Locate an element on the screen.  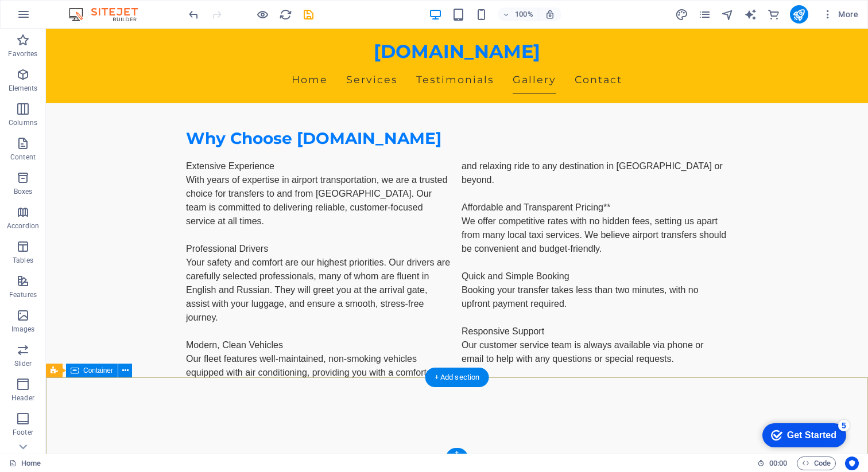
button: undo is located at coordinates (194, 15).